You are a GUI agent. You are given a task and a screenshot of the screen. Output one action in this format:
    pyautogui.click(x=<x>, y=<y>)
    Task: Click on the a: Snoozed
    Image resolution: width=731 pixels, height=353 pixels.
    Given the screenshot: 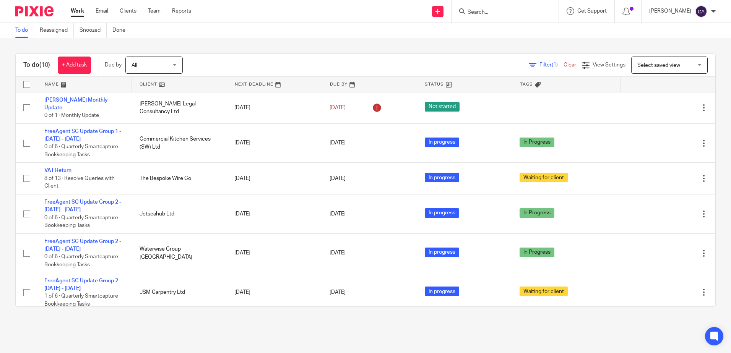 What is the action you would take?
    pyautogui.click(x=93, y=30)
    